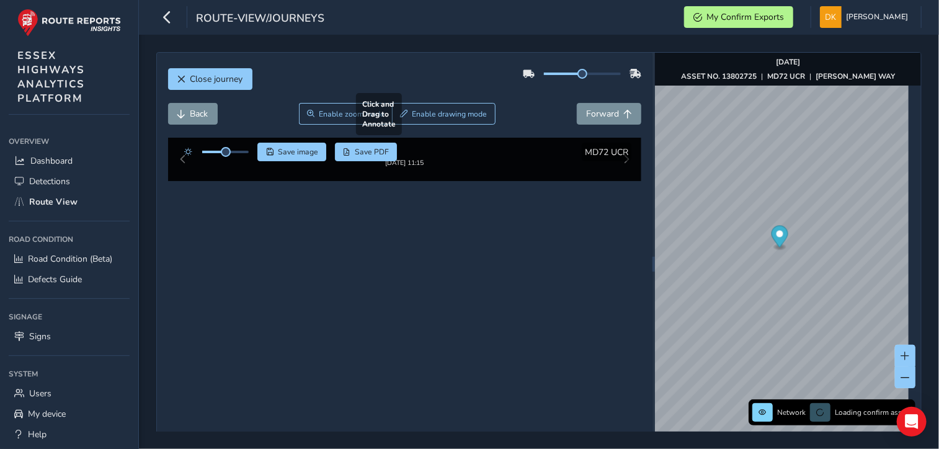 Image resolution: width=939 pixels, height=449 pixels. Describe the element at coordinates (216, 79) in the screenshot. I see `span: Close journey` at that location.